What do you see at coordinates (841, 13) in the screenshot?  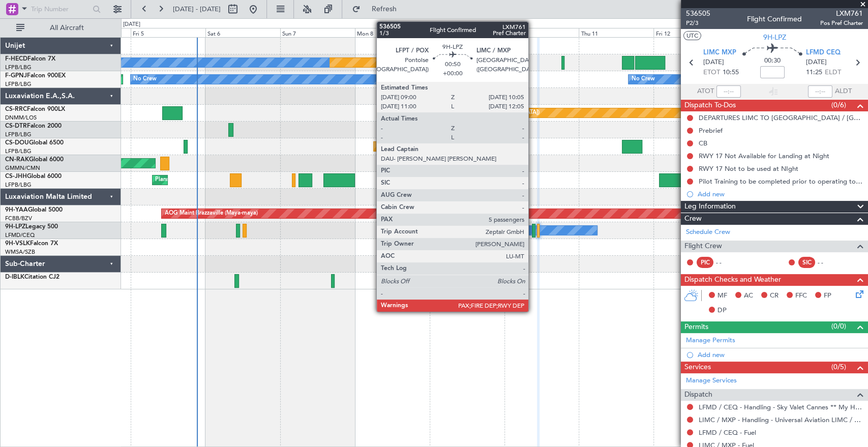 I see `span: LXM761` at bounding box center [841, 13].